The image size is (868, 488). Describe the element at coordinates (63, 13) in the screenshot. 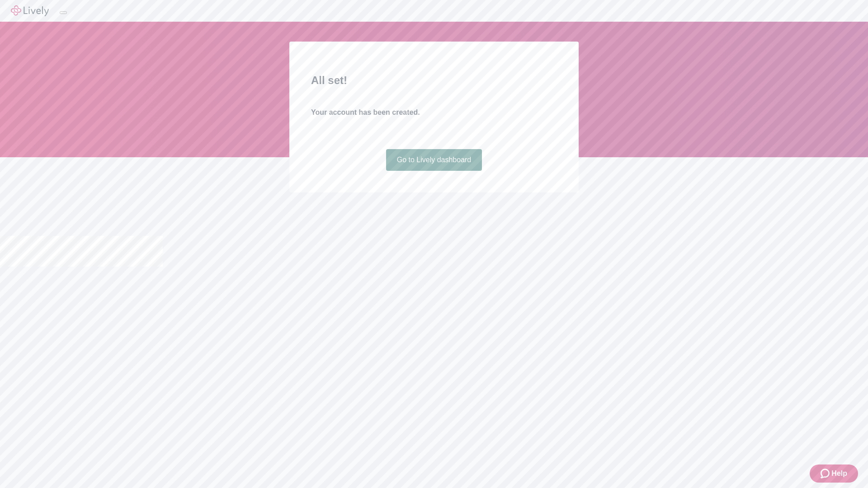

I see `button: Log out` at that location.